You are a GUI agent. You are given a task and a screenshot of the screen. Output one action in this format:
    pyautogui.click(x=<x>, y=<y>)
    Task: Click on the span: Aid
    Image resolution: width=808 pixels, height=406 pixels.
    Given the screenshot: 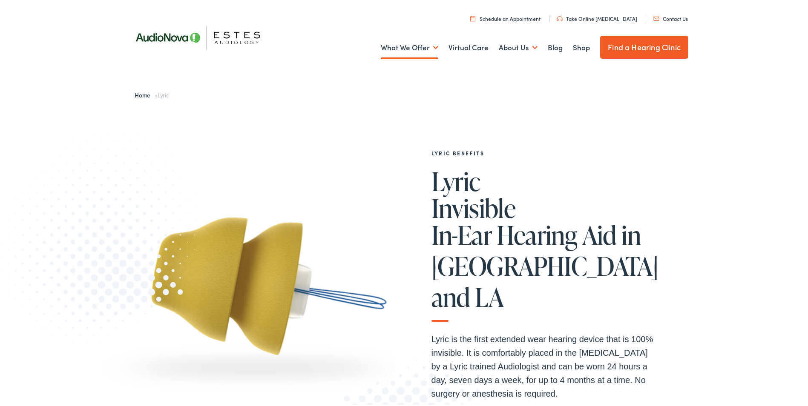 What is the action you would take?
    pyautogui.click(x=599, y=233)
    